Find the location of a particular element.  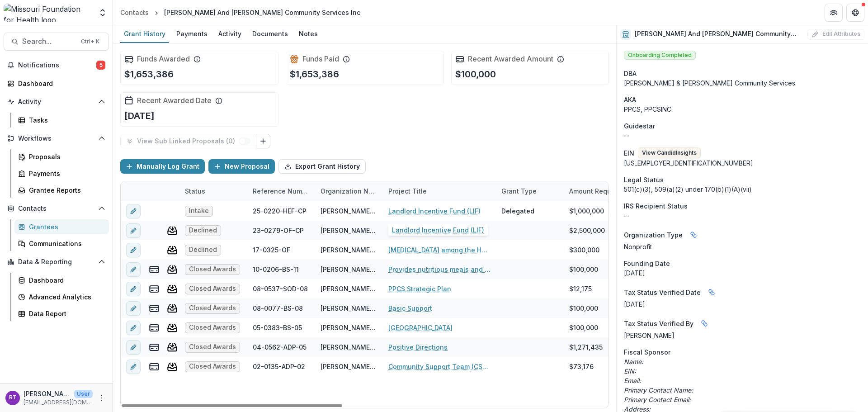

div: 23-0279-OF-CP is located at coordinates (278, 230).